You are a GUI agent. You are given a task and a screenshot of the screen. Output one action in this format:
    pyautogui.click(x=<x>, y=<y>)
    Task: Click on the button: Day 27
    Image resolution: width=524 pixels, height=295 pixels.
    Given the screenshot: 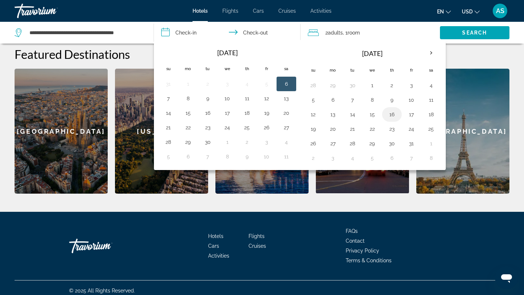 What is the action you would take?
    pyautogui.click(x=333, y=144)
    